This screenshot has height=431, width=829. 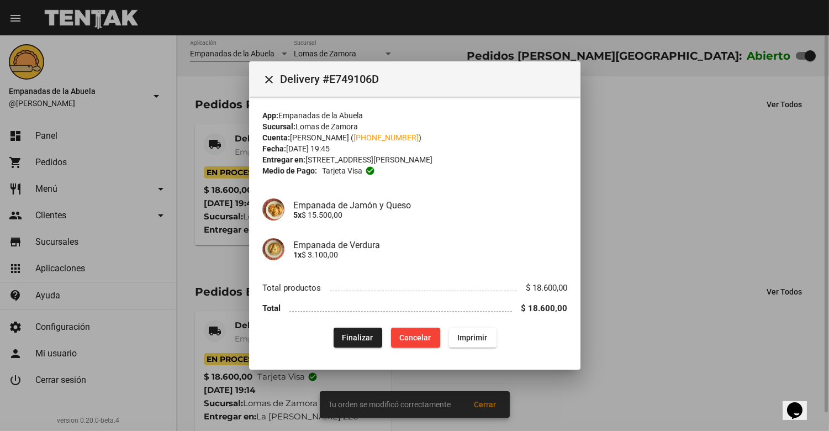 I want to click on b: 1x, so click(x=297, y=255).